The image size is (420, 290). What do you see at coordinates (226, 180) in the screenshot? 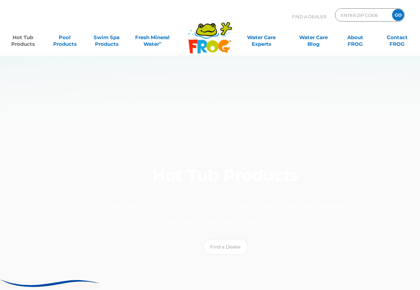
I see `h1: Hot Tub Products` at bounding box center [226, 180].